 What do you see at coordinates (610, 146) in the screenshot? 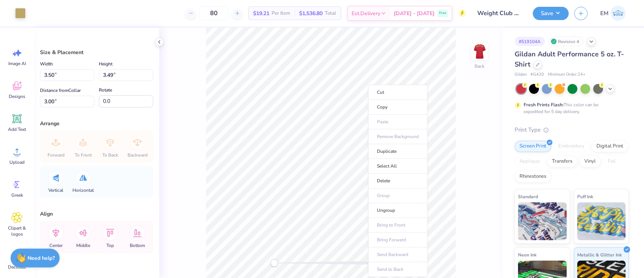
I see `div: Digital Print` at bounding box center [610, 146].